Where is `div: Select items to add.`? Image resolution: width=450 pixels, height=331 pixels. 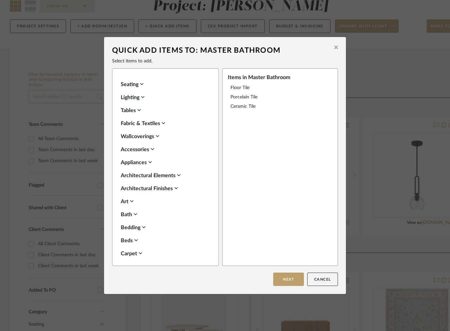
div: Select items to add. is located at coordinates (225, 61).